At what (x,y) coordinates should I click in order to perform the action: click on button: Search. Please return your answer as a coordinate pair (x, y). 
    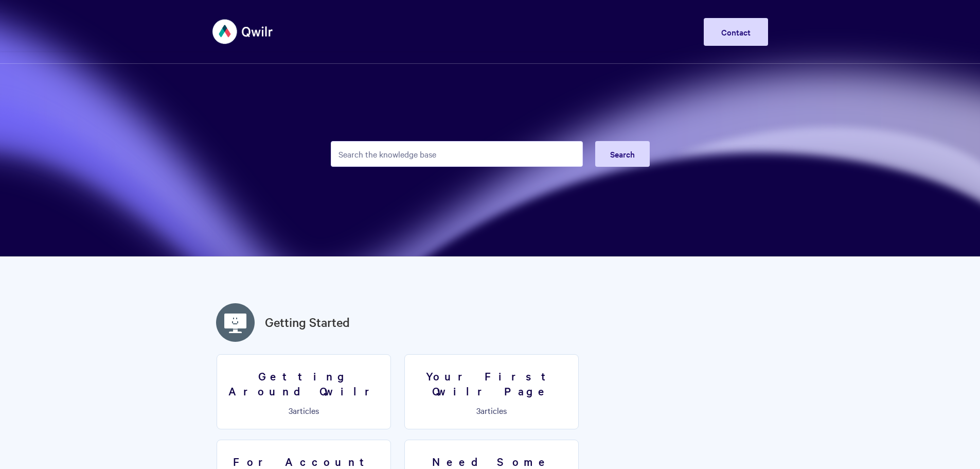
    Looking at the image, I should click on (622, 154).